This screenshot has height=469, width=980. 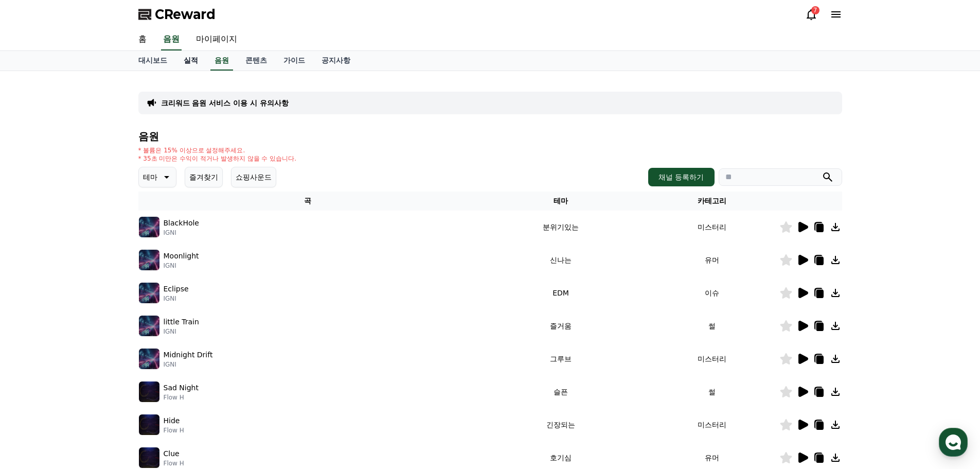 I want to click on h4: 음원, so click(x=491, y=136).